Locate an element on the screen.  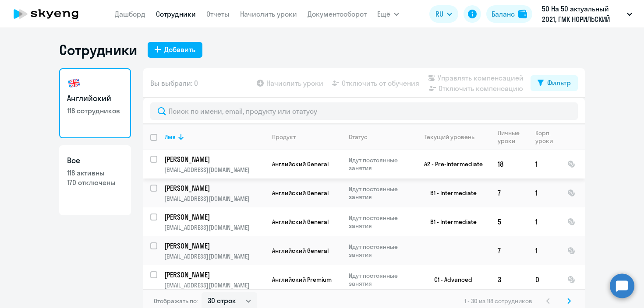
div: Добавить is located at coordinates (179, 50).